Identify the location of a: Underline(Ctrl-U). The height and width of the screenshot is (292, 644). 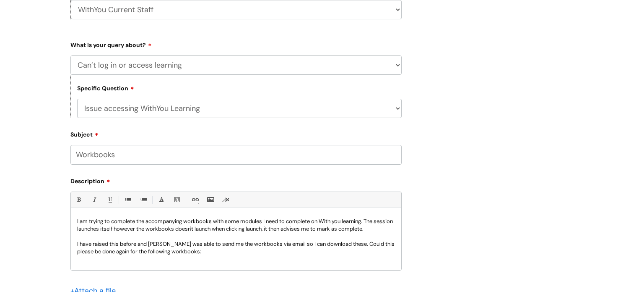
(109, 200).